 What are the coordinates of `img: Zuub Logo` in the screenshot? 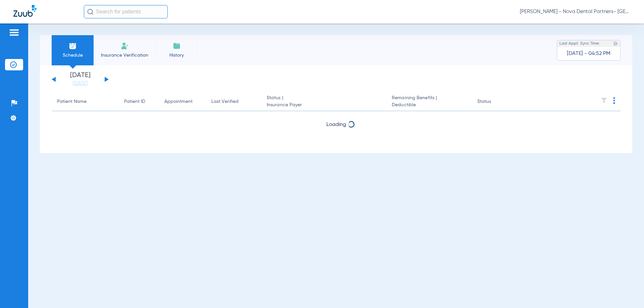 It's located at (25, 11).